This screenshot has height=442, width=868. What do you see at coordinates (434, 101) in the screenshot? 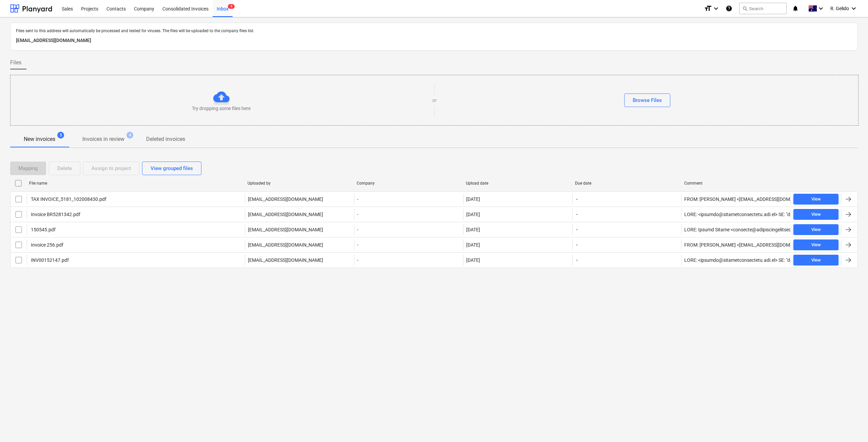
I see `p: or` at bounding box center [434, 101].